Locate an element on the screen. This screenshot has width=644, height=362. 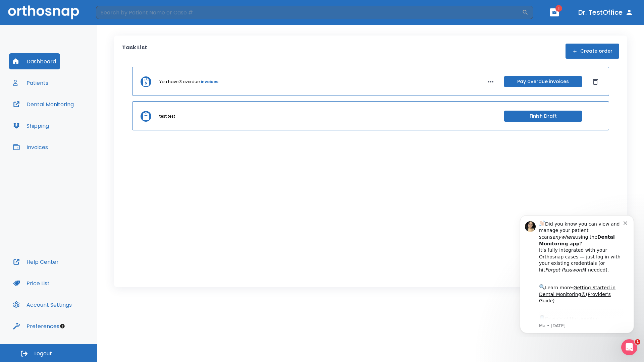
div: Did you know you can view and manage your patient scans using the ? It’s fully integrated with yo... is located at coordinates (72, 41).